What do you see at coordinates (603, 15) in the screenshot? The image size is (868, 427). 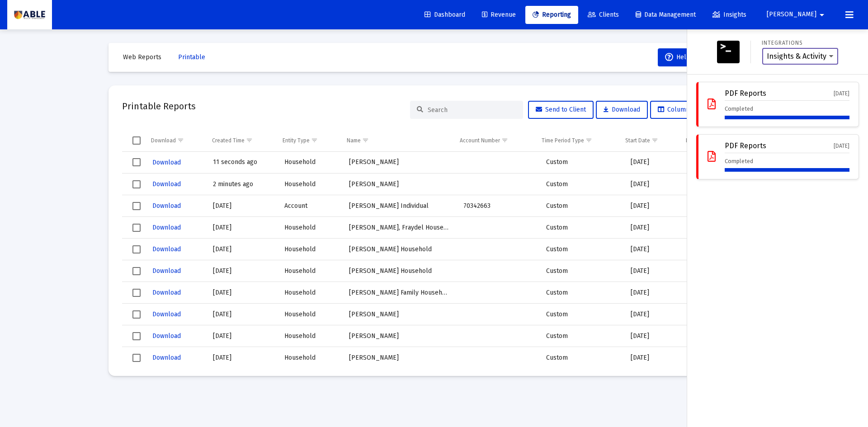 I see `a: Clients` at bounding box center [603, 15].